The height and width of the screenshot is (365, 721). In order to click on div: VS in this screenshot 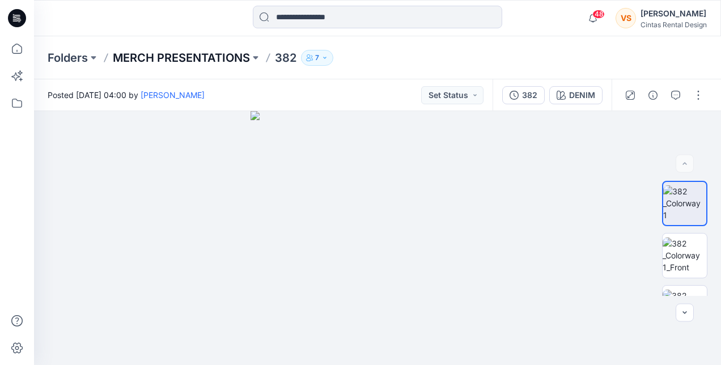, I will do `click(626, 18)`.